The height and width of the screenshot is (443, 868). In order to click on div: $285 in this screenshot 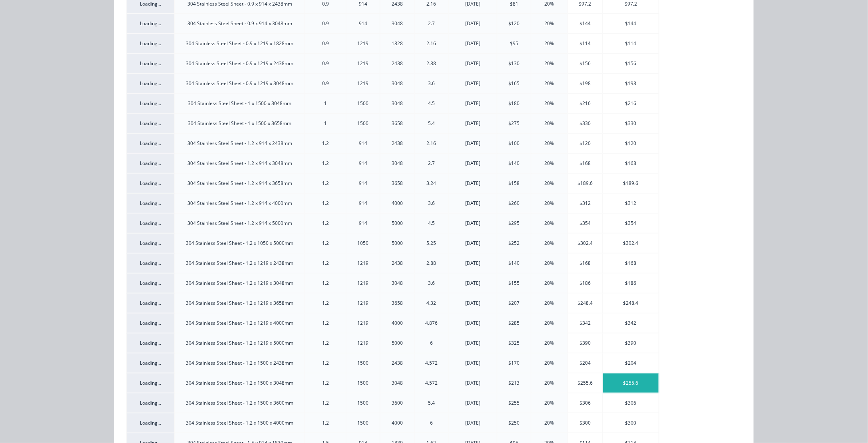, I will do `click(514, 324)`.